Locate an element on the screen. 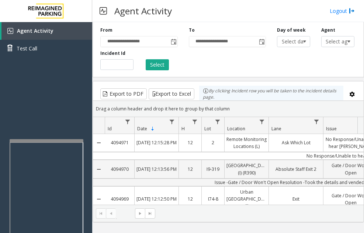 The height and width of the screenshot is (233, 364). a: Agent Activity is located at coordinates (47, 31).